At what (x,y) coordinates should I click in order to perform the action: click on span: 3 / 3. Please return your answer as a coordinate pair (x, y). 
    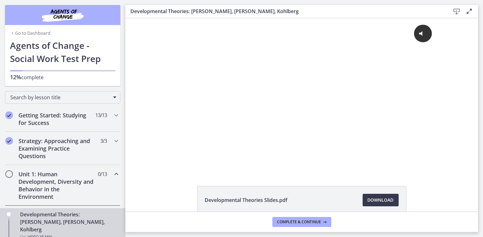
    Looking at the image, I should click on (103, 141).